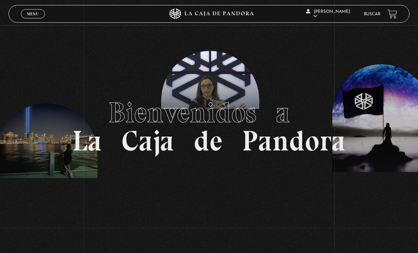 The height and width of the screenshot is (253, 418). What do you see at coordinates (33, 14) in the screenshot?
I see `span: Menu` at bounding box center [33, 14].